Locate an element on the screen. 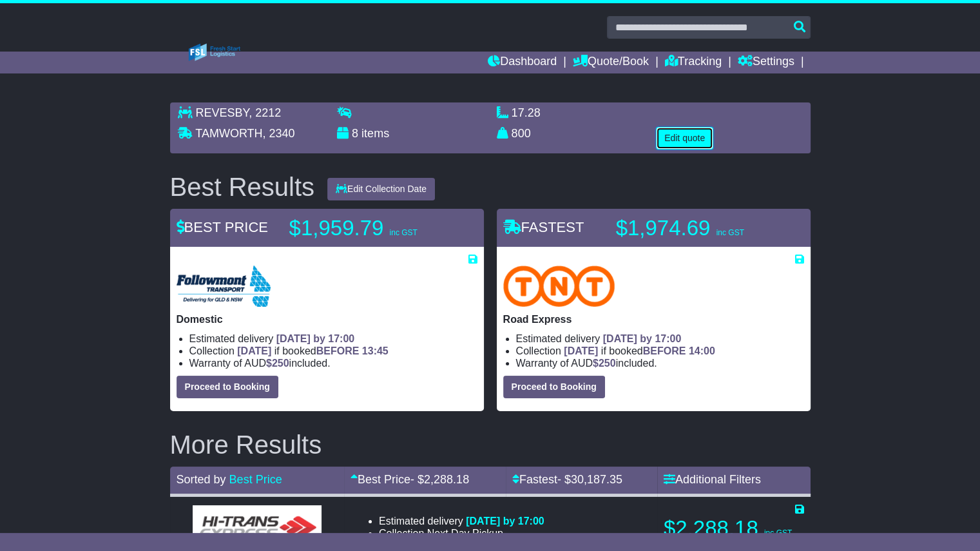  p: Road Express is located at coordinates (654, 319).